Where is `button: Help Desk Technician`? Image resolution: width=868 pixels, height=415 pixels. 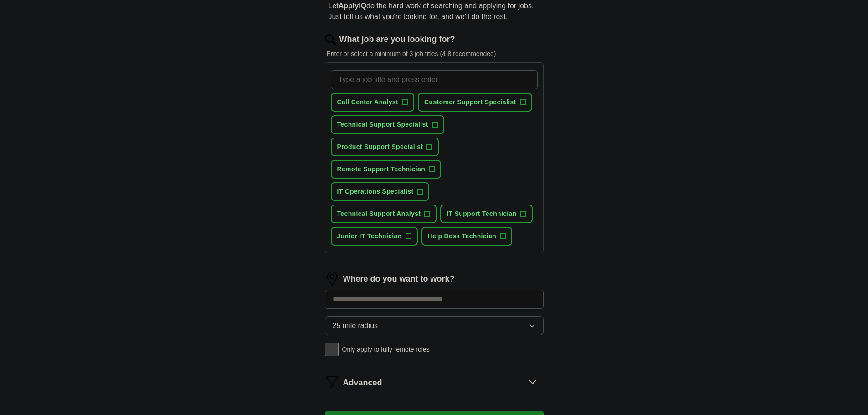
button: Help Desk Technician is located at coordinates (467, 236).